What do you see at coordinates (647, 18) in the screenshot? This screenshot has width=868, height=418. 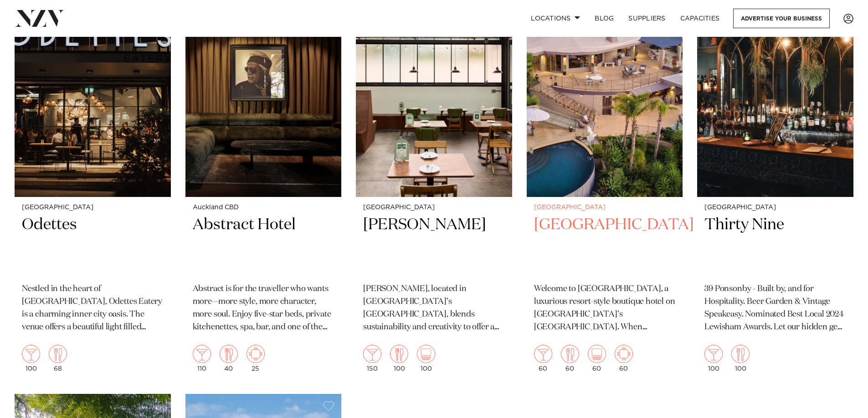 I see `a: SUPPLIERS` at bounding box center [647, 18].